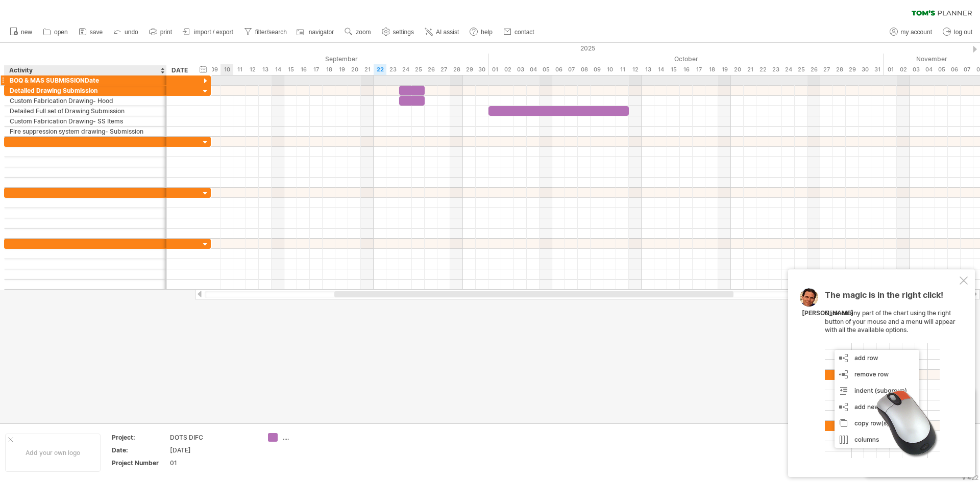 The height and width of the screenshot is (482, 980). Describe the element at coordinates (131, 32) in the screenshot. I see `span: undo` at that location.